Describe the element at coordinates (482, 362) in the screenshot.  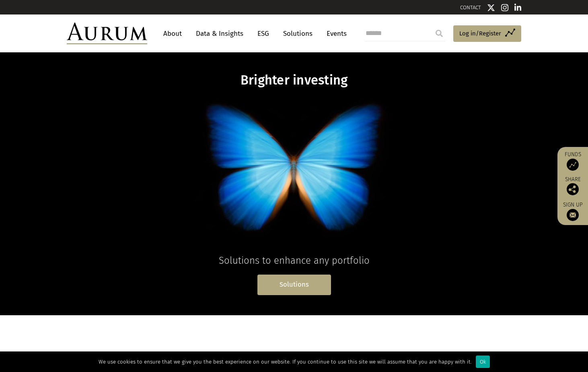
I see `div: Ok` at that location.